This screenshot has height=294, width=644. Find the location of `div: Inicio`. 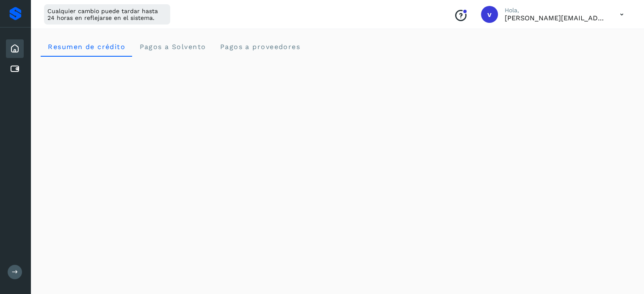

div: Inicio is located at coordinates (15, 49).